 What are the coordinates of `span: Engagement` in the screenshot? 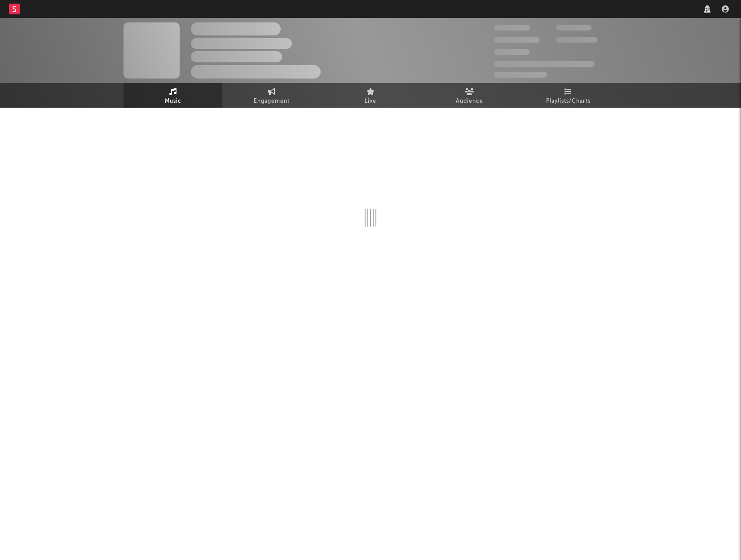 It's located at (272, 102).